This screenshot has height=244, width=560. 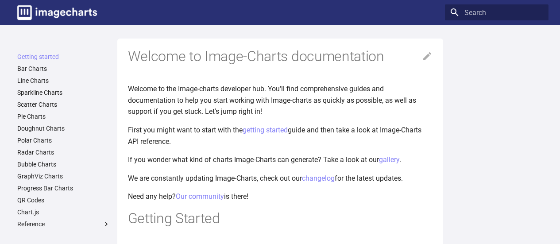 I want to click on a: Polar Charts, so click(x=64, y=140).